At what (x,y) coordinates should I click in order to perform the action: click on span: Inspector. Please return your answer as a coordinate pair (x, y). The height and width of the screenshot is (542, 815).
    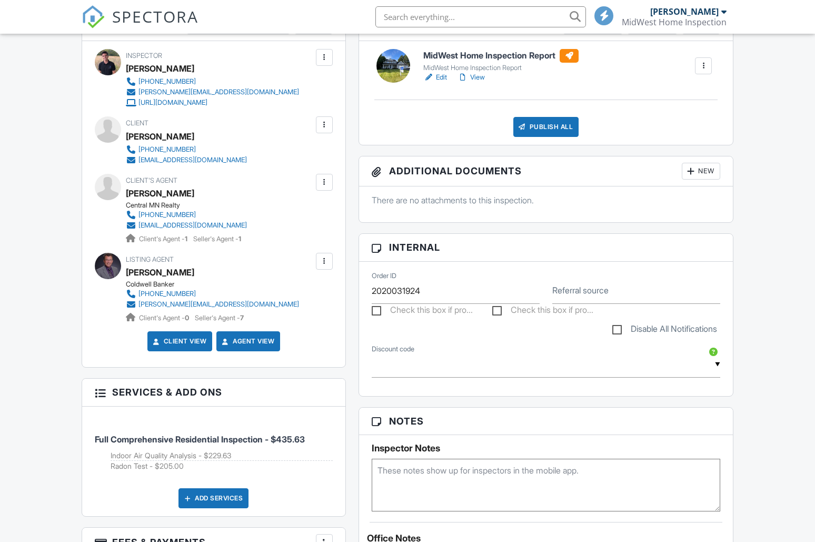
    Looking at the image, I should click on (144, 55).